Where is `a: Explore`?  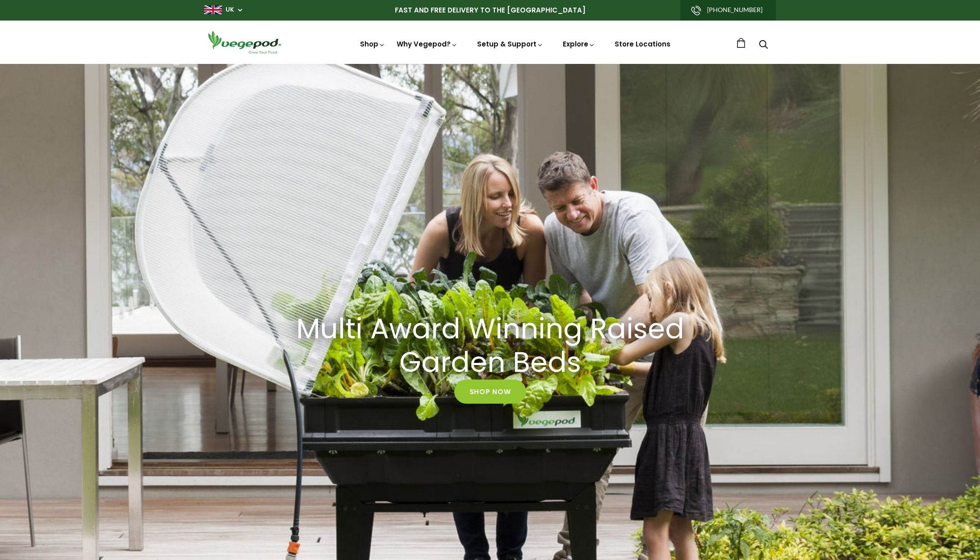 a: Explore is located at coordinates (579, 43).